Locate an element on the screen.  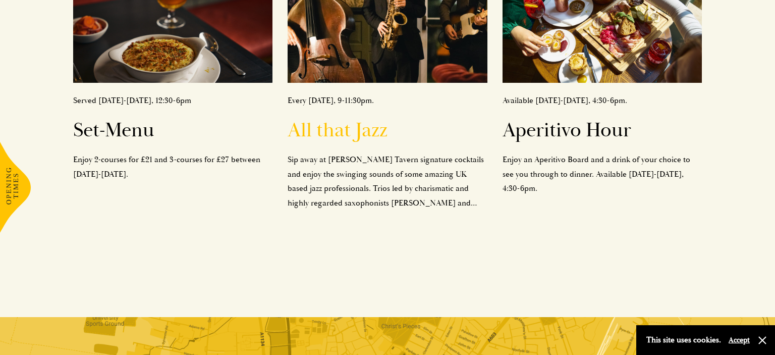
button: Accept is located at coordinates (739, 339).